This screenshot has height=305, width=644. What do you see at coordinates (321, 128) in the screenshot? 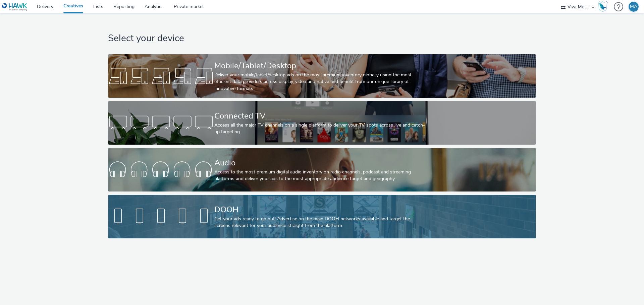
I see `div: Access all the major TV channels on a single platform to deliver your TV spots across live and ca...` at bounding box center [321, 128].